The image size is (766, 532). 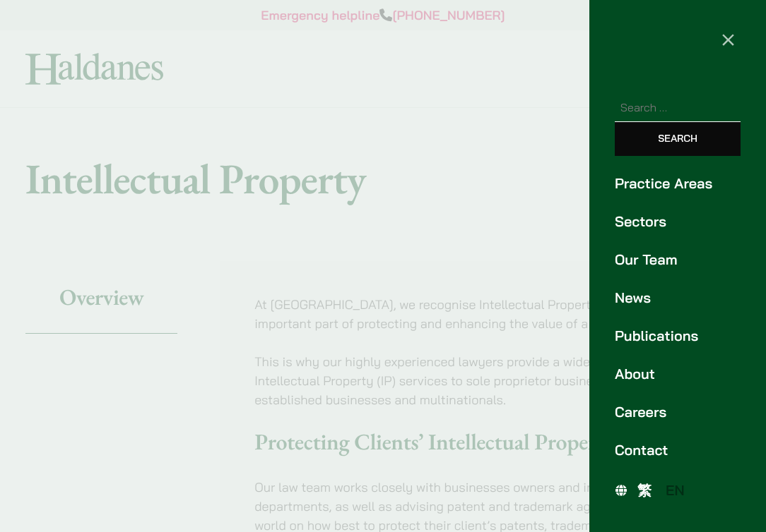 What do you see at coordinates (678, 107) in the screenshot?
I see `input: Search for:` at bounding box center [678, 107].